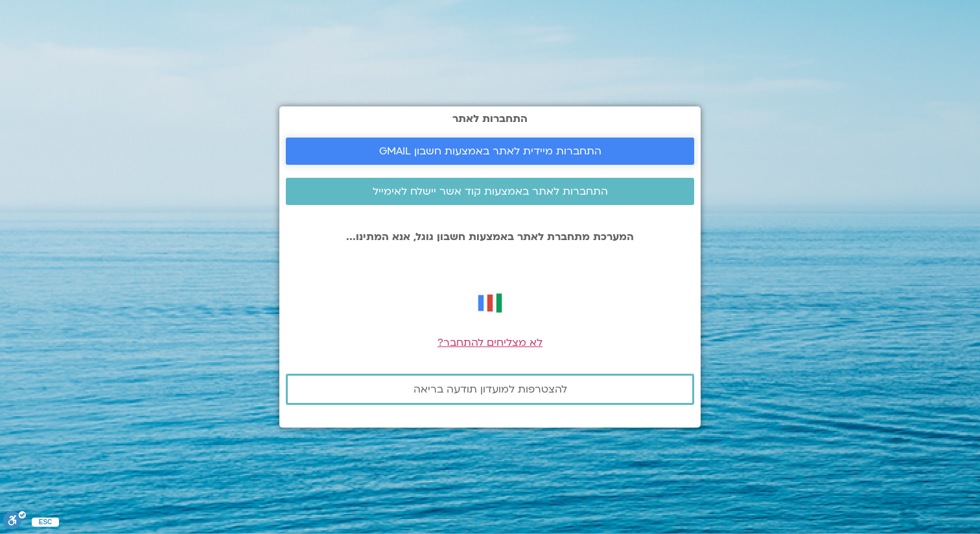 The image size is (980, 534). I want to click on a: התחברות מיידית לאתר באמצעות חשבון GMAIL, so click(490, 151).